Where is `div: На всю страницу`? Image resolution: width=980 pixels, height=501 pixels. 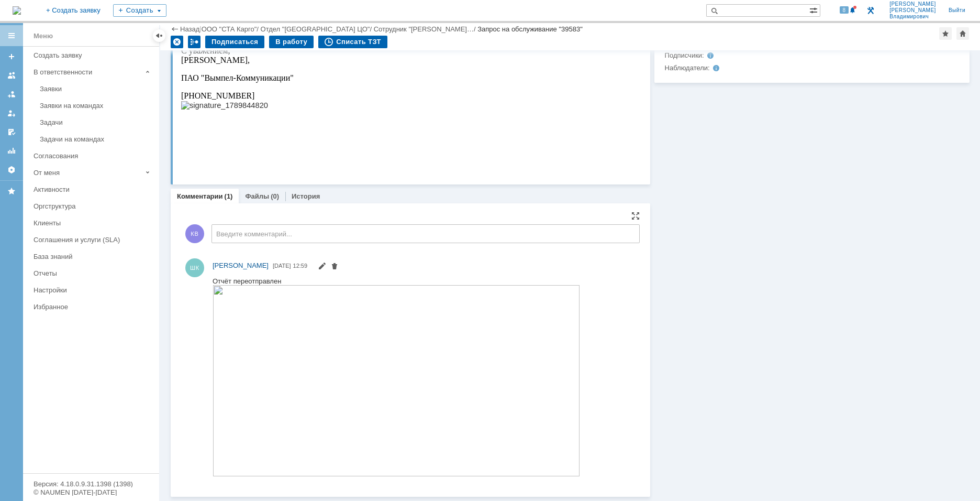 div: На всю страницу is located at coordinates (636, 216).